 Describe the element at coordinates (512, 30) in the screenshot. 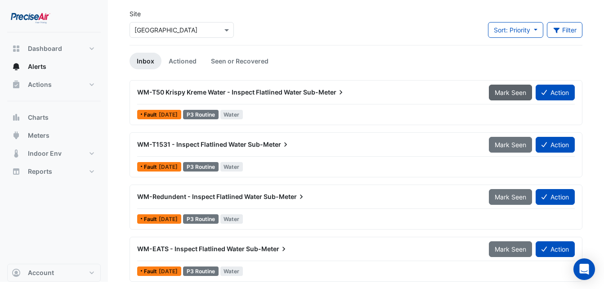

I see `span: Sort: Priority` at that location.